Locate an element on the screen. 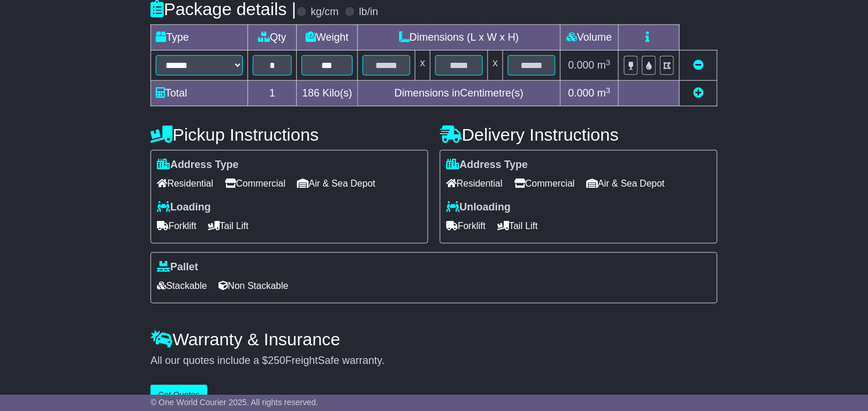 Image resolution: width=868 pixels, height=411 pixels. label: Loading is located at coordinates (184, 208).